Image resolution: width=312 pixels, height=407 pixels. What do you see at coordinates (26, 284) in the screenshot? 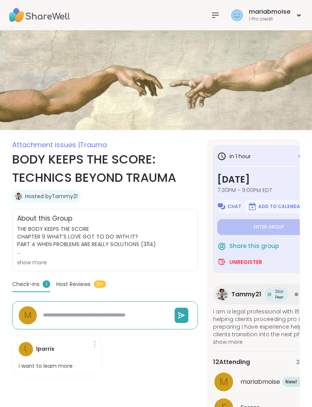
I see `span: Check-ins` at bounding box center [26, 284].